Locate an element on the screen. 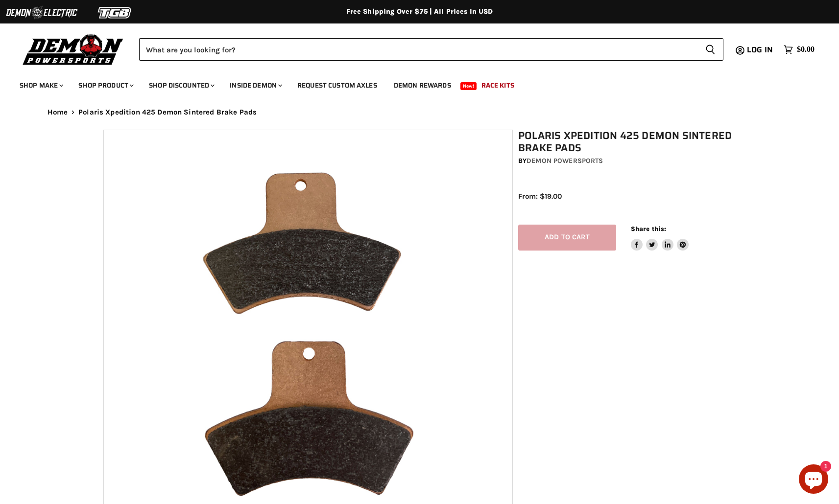 The image size is (839, 504). input: Search is located at coordinates (418, 49).